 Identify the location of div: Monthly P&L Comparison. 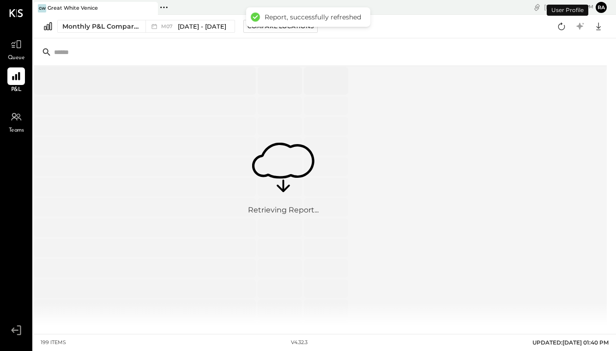
(101, 26).